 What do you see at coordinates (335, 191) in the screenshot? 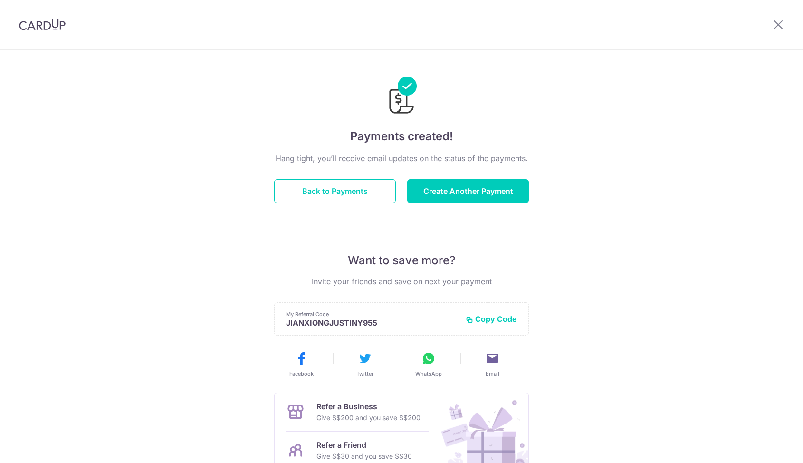
I see `button: Back to Payments` at bounding box center [335, 191].